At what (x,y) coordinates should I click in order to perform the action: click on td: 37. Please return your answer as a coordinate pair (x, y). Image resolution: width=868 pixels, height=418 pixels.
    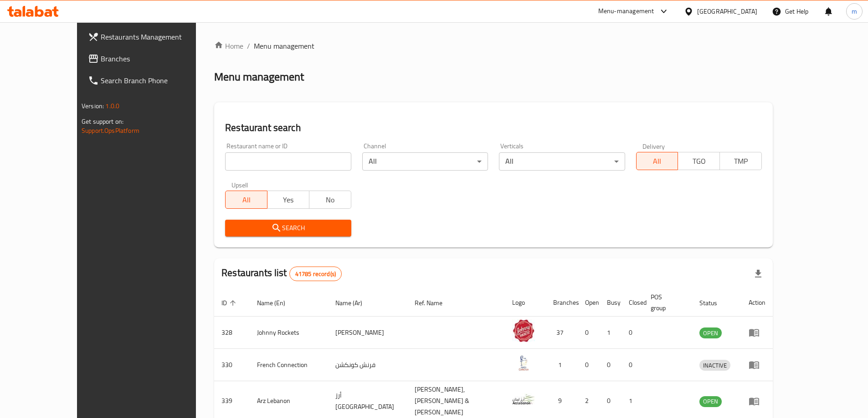
    Looking at the image, I should click on (562, 333).